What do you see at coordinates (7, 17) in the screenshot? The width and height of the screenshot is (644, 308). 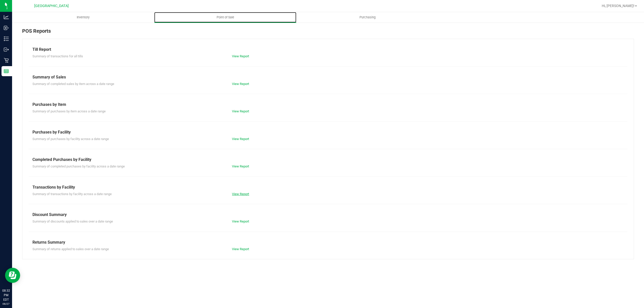 I see `inline-svg: Analytics` at bounding box center [7, 17].